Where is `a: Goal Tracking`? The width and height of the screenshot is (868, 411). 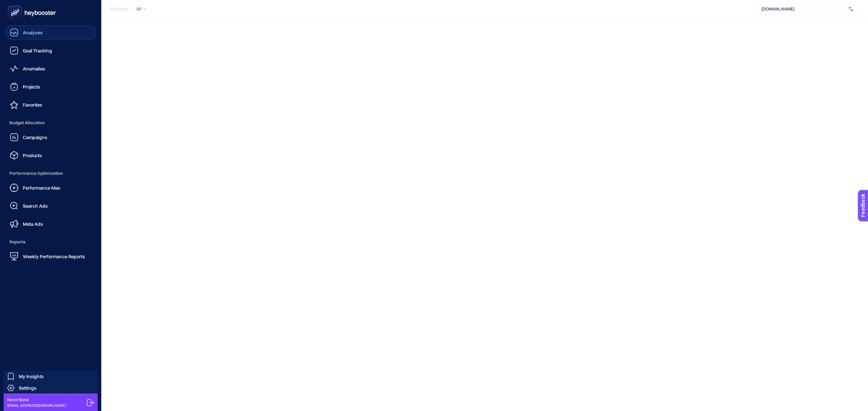 a: Goal Tracking is located at coordinates (51, 51).